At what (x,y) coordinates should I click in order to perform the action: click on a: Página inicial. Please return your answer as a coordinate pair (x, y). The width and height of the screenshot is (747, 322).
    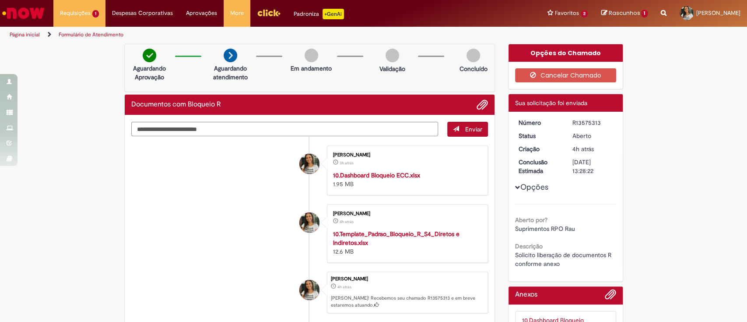
    Looking at the image, I should click on (25, 35).